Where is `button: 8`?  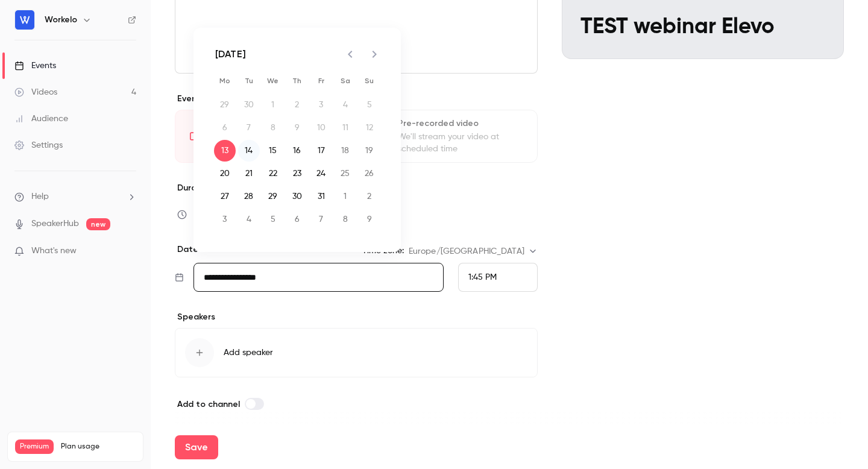
button: 8 is located at coordinates (346, 220).